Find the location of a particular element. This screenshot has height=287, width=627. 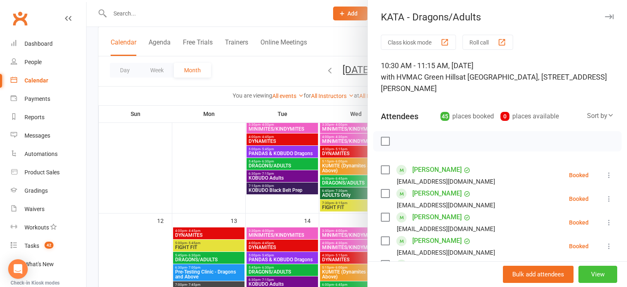

div: Gradings is located at coordinates (36, 191).